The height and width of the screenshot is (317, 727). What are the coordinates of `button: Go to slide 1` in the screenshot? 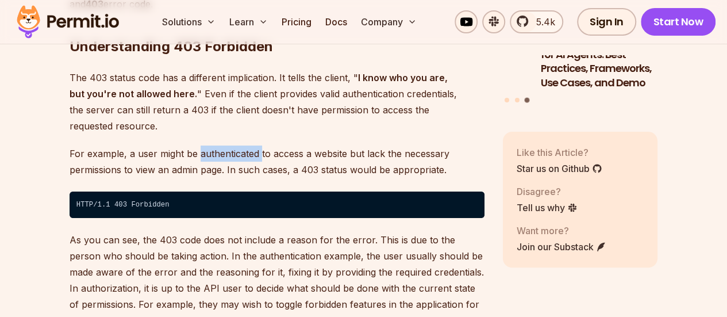 It's located at (507, 99).